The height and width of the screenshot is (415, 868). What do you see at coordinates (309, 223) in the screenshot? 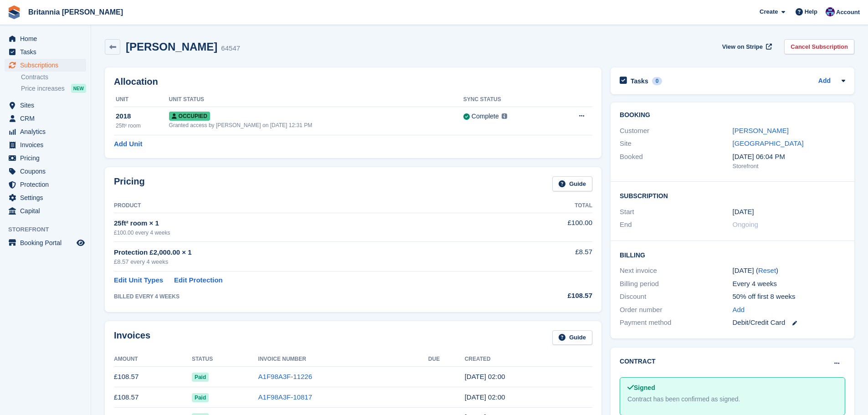
I see `div: 25ft² room × 1` at bounding box center [309, 223].